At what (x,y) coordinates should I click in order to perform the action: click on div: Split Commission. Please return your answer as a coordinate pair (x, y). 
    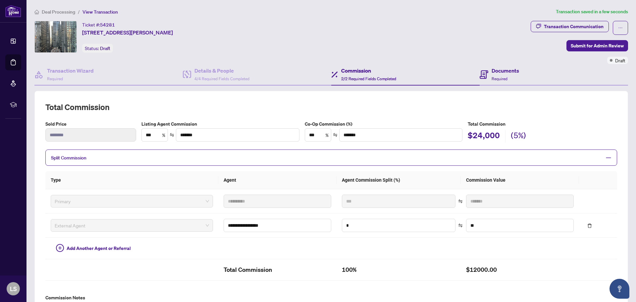
    Looking at the image, I should click on (331, 157).